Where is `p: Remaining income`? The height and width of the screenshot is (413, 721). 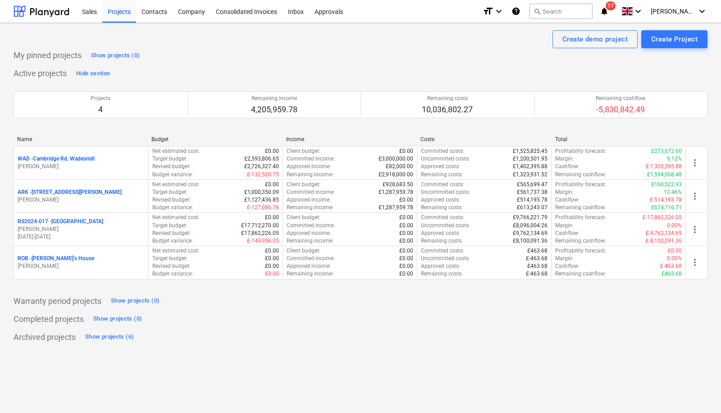 p: Remaining income is located at coordinates (274, 98).